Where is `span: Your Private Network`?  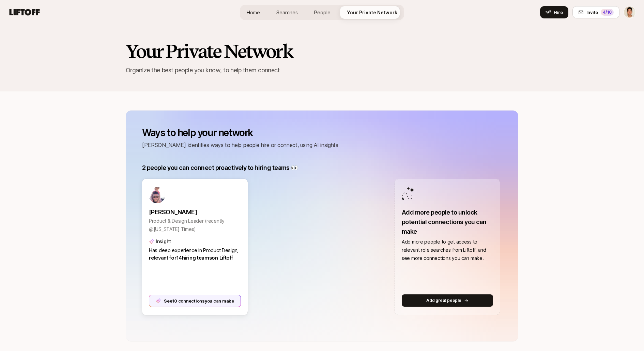
span: Your Private Network is located at coordinates (372, 12).